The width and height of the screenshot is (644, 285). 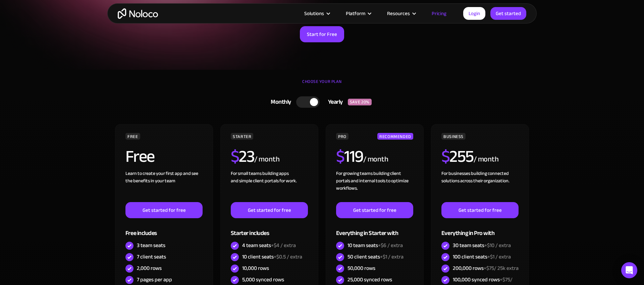 I want to click on div: CHOOSE YOUR PLAN, so click(x=322, y=85).